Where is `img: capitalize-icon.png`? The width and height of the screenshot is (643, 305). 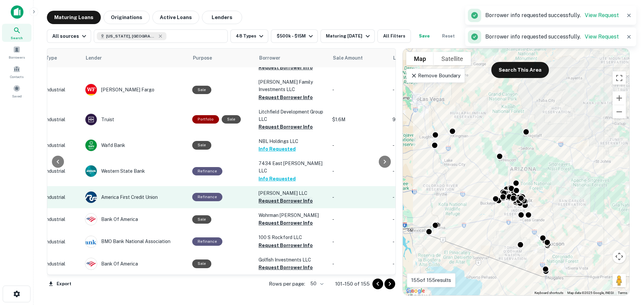
img: capitalize-icon.png is located at coordinates (17, 12).